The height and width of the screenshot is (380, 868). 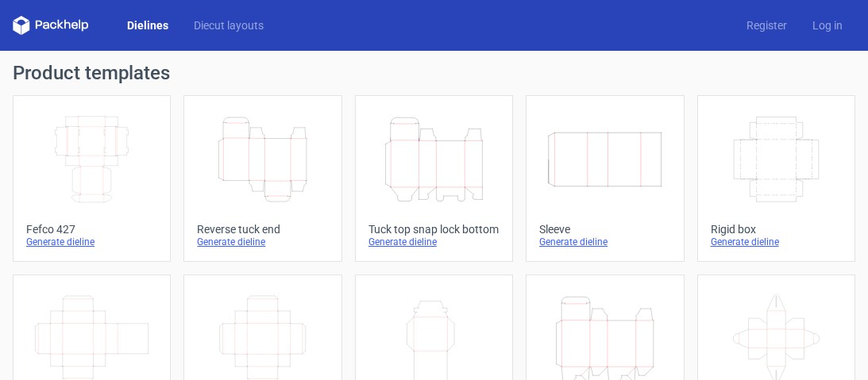 I want to click on a: Fefco 427Generate dieline, so click(x=91, y=178).